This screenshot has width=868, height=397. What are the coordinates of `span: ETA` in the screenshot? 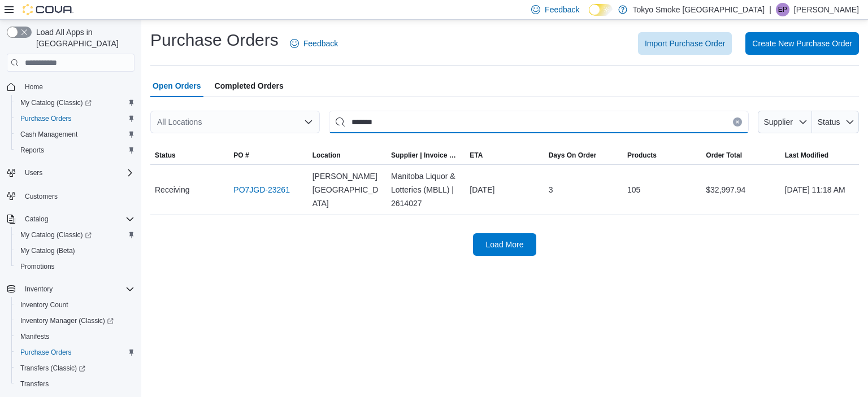 It's located at (476, 156).